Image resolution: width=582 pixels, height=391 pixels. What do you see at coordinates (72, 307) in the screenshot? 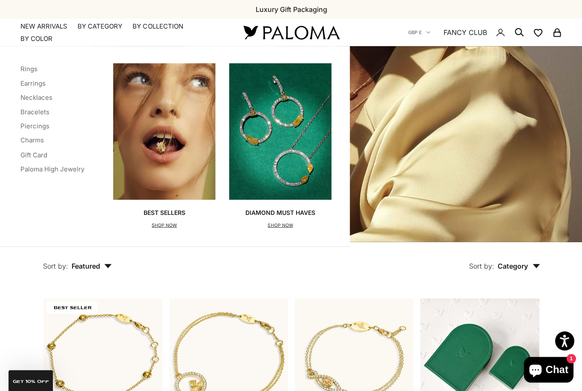
I see `span: BEST SELLER` at bounding box center [72, 307].